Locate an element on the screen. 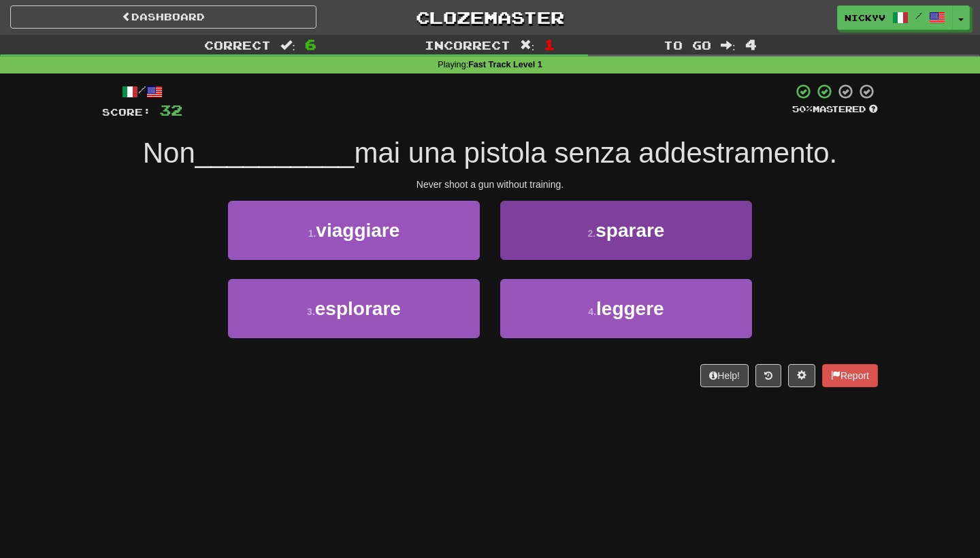 This screenshot has height=558, width=980. span: viaggiare is located at coordinates (357, 230).